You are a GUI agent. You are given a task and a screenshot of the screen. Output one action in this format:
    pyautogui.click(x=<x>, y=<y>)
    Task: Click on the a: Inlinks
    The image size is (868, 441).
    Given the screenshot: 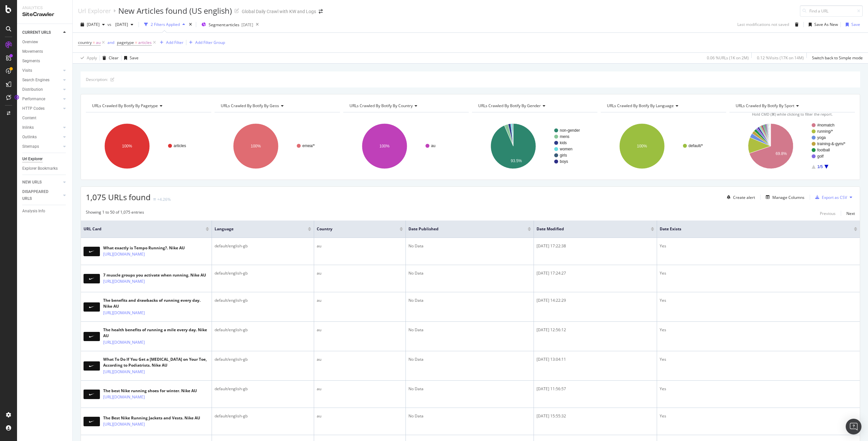 What is the action you would take?
    pyautogui.click(x=42, y=127)
    